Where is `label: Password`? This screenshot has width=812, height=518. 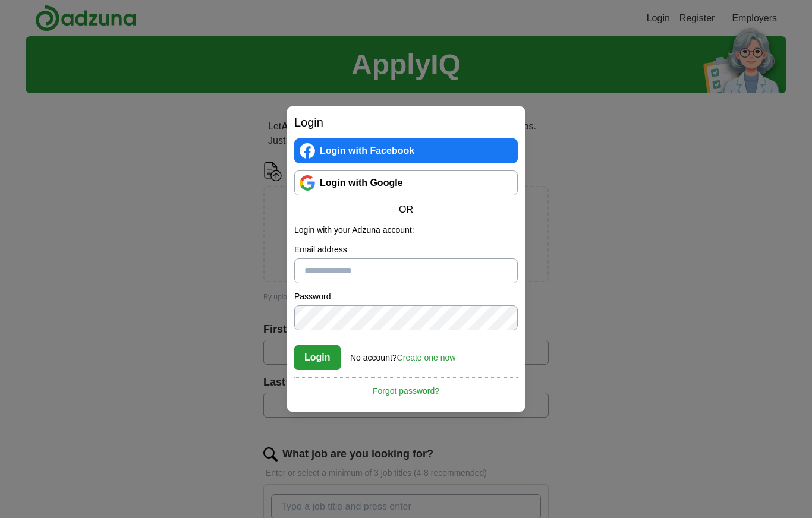
label: Password is located at coordinates (406, 297).